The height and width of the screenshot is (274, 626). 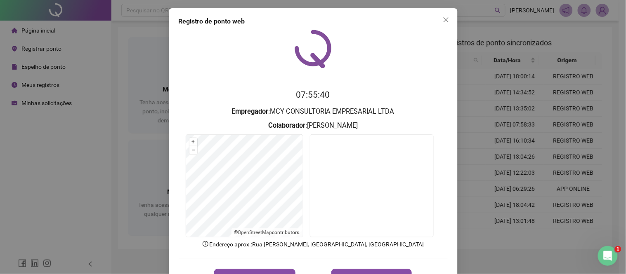 I want to click on li: © contributors., so click(x=267, y=233).